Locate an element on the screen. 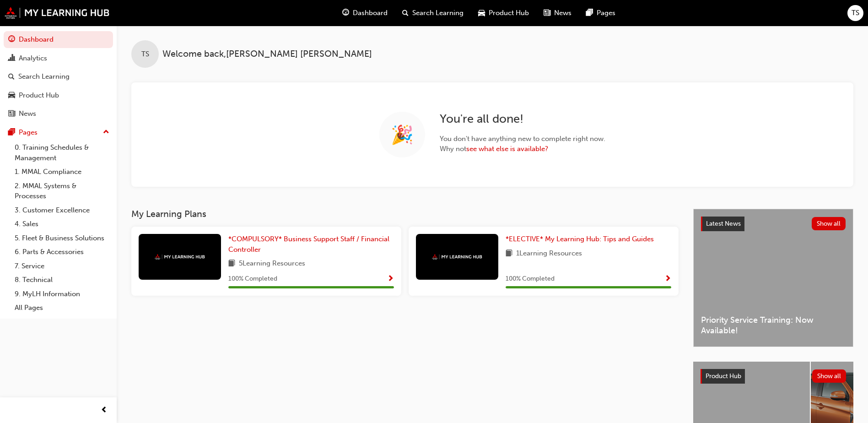 This screenshot has width=868, height=423. a: 4. Sales is located at coordinates (62, 224).